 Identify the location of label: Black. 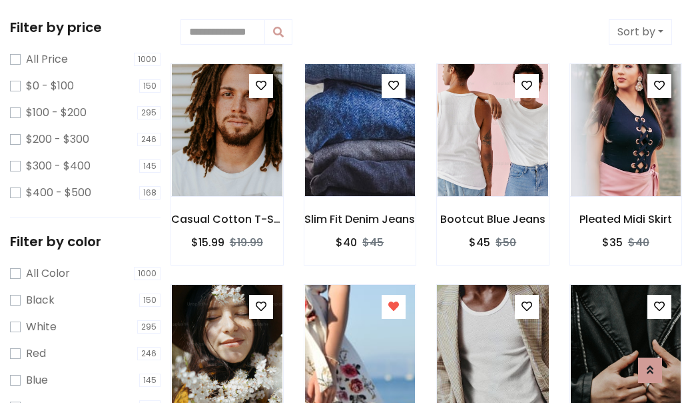
(40, 300).